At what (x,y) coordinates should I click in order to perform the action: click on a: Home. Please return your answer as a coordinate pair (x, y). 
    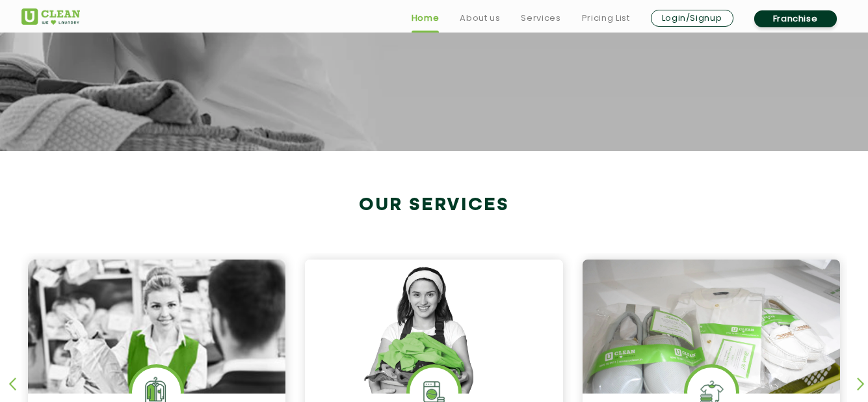
    Looking at the image, I should click on (425, 18).